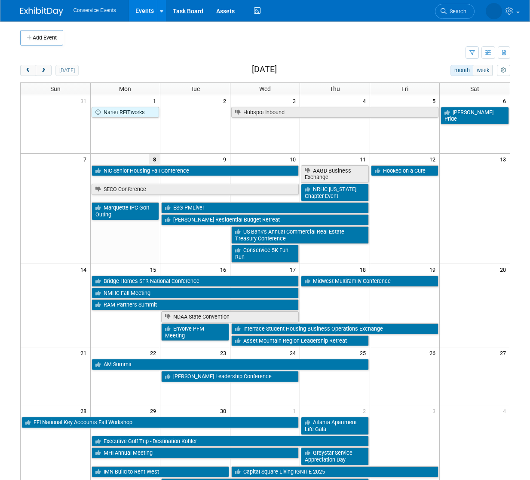 The image size is (530, 480). Describe the element at coordinates (435, 101) in the screenshot. I see `span: 5` at that location.